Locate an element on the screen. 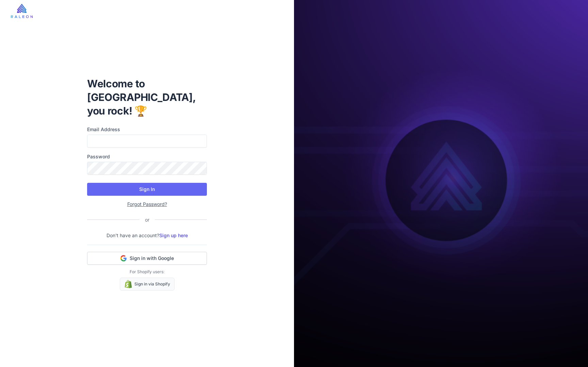 This screenshot has width=588, height=367. label: Password is located at coordinates (147, 157).